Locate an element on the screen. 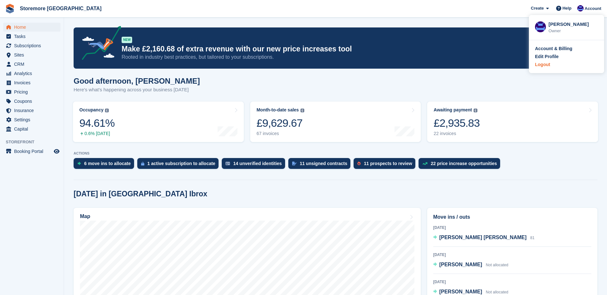 This screenshot has width=607, height=295. img: stora-icon-8386f47178a22dfd0bd8f6a31ec36ba5ce8667c1dd55bd0f319d3a0aa187defe.svg is located at coordinates (10, 9).